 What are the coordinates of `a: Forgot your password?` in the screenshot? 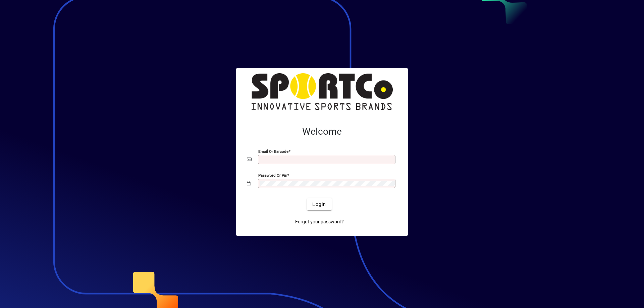 It's located at (319, 222).